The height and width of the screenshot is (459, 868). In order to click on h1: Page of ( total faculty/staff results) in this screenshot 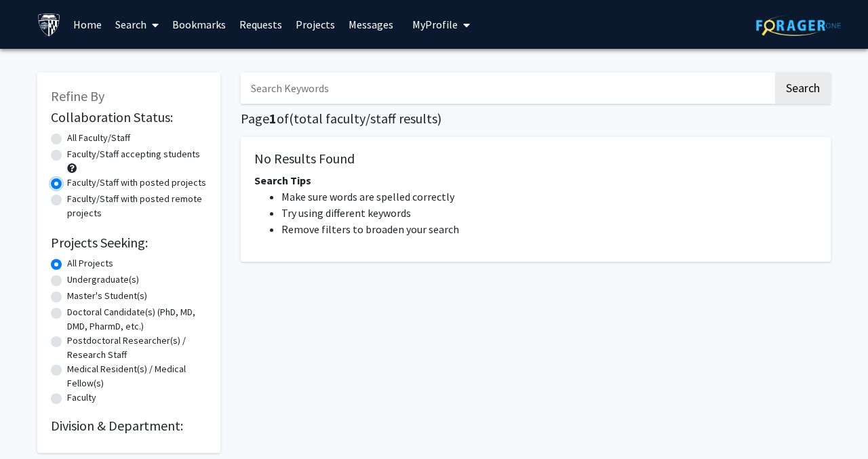, I will do `click(536, 119)`.